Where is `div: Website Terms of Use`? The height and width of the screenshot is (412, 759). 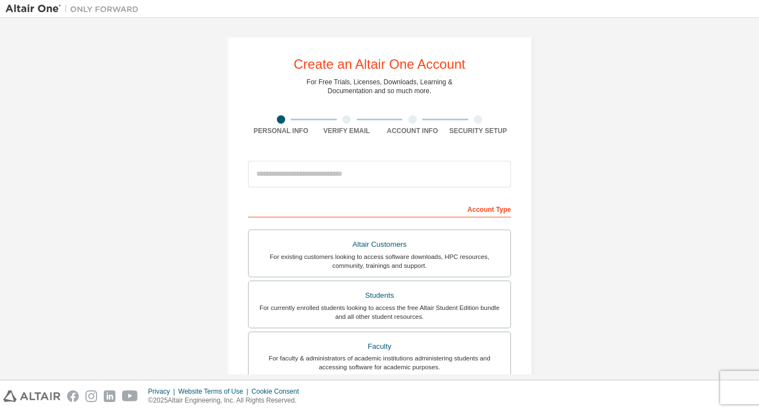 div: Website Terms of Use is located at coordinates (215, 392).